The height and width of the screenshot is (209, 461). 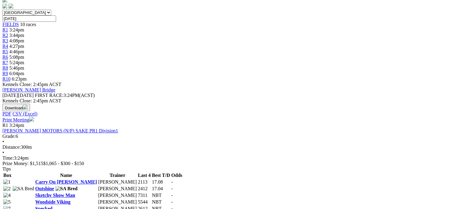 What do you see at coordinates (230, 158) in the screenshot?
I see `div: 3:24pm` at bounding box center [230, 158].